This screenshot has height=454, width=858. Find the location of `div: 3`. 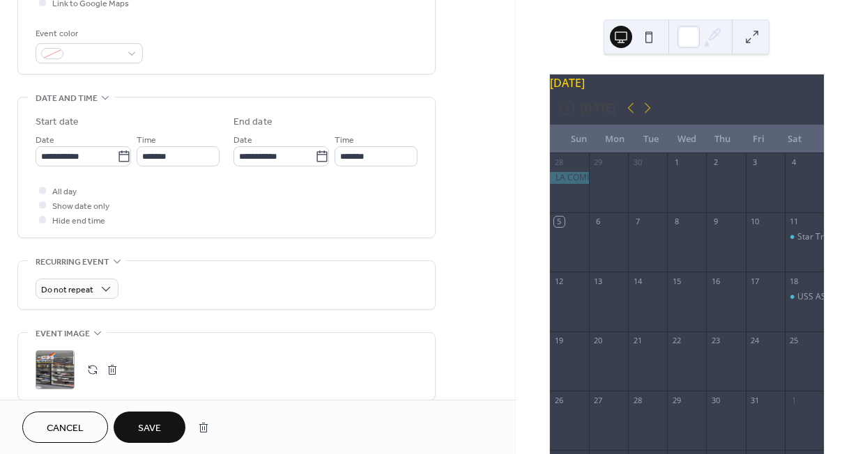

div: 3 is located at coordinates (754, 162).